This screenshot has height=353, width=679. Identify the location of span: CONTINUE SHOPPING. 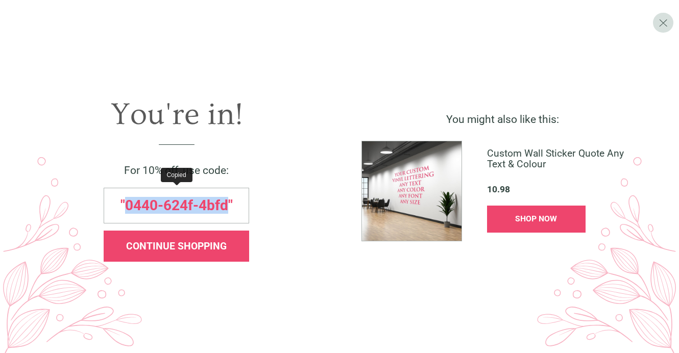
(176, 246).